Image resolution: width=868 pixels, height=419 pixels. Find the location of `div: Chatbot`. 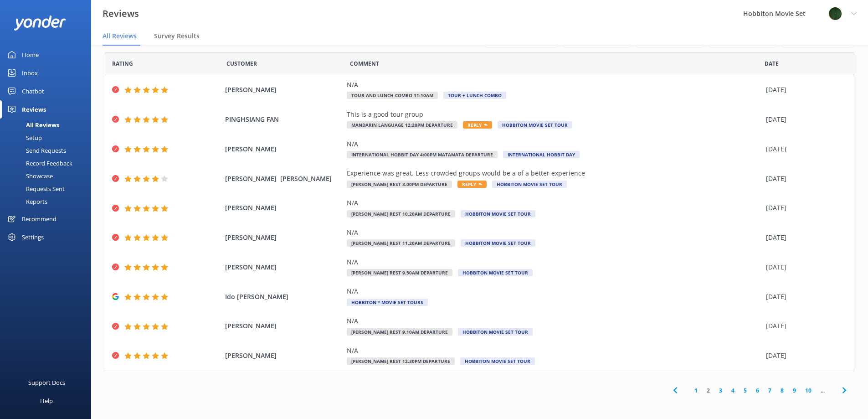

div: Chatbot is located at coordinates (33, 91).